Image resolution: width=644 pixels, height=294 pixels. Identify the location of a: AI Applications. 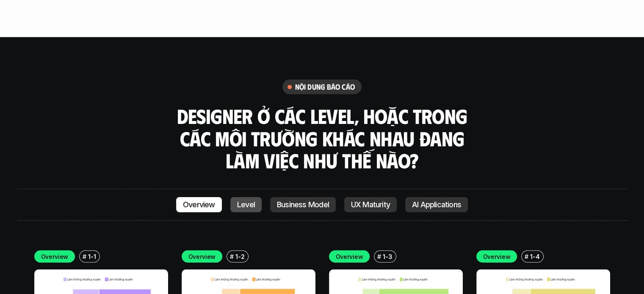
(437, 205).